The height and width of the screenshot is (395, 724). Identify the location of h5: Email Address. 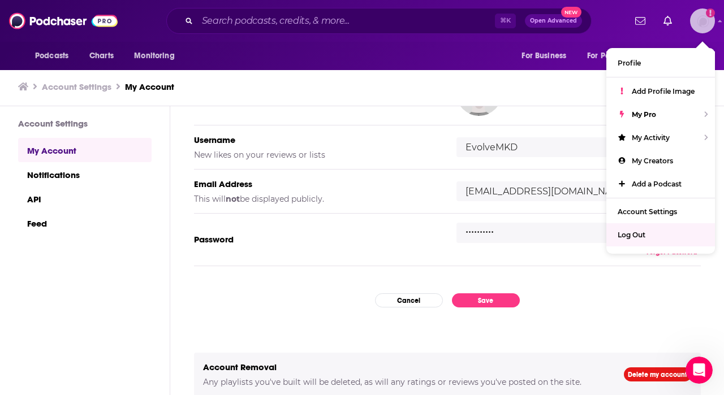
(316, 184).